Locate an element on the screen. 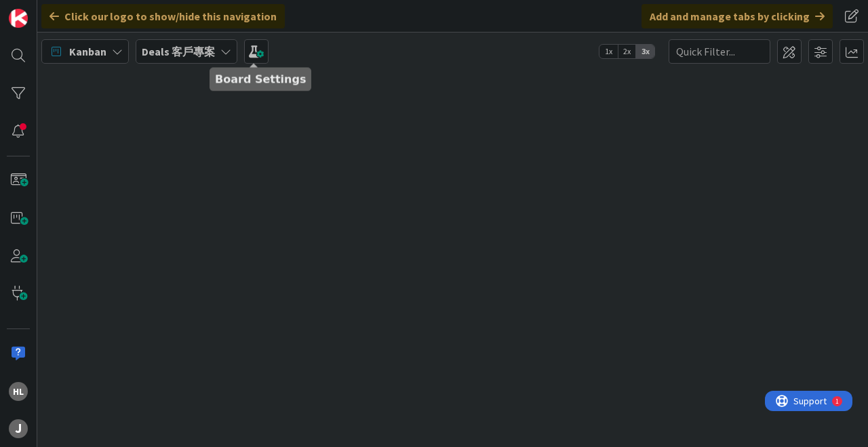 Image resolution: width=868 pixels, height=447 pixels. div: Click our logo to show/hide this navigation is located at coordinates (163, 17).